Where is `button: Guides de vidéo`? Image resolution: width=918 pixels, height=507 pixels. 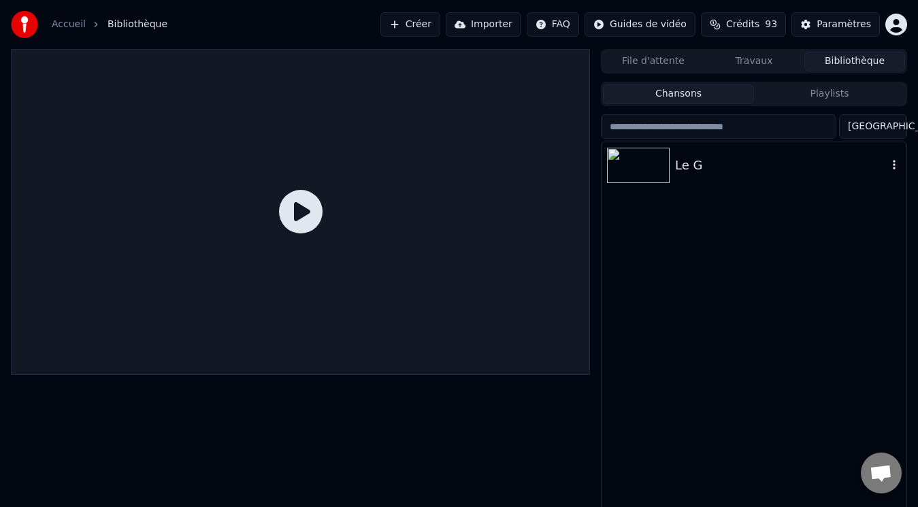
button: Guides de vidéo is located at coordinates (640, 25).